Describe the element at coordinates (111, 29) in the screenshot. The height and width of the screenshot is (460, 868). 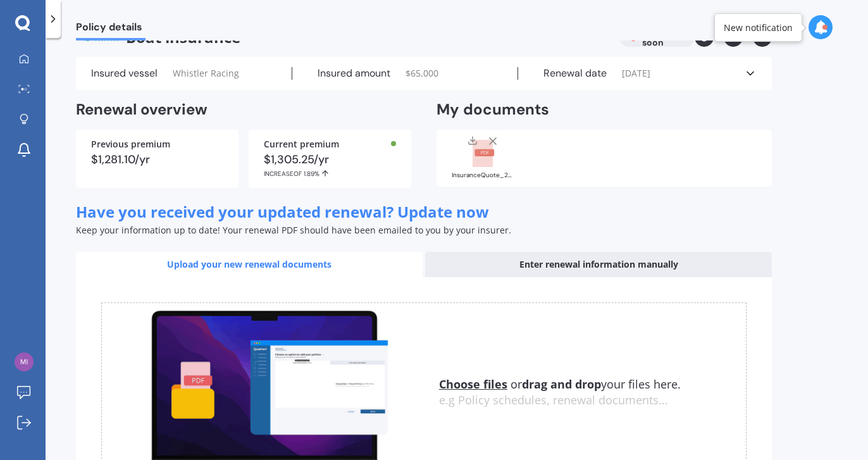
I see `span: Policy details` at that location.